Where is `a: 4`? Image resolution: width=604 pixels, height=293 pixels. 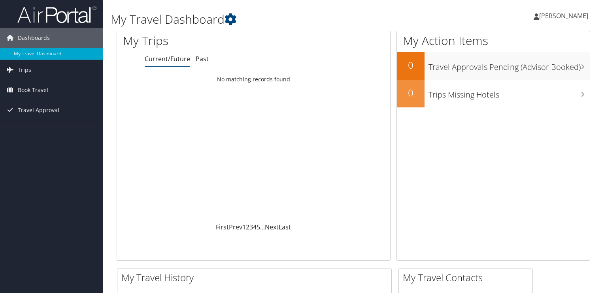 a: 4 is located at coordinates (254, 227).